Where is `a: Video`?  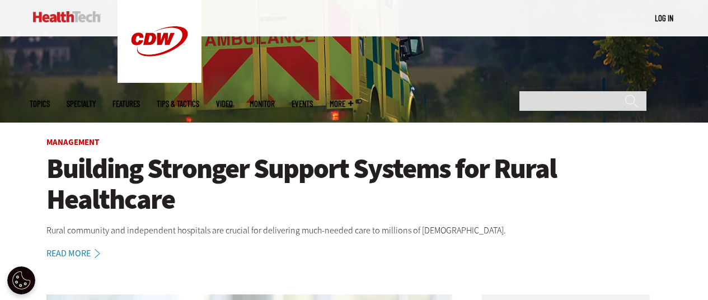
a: Video is located at coordinates (224, 104).